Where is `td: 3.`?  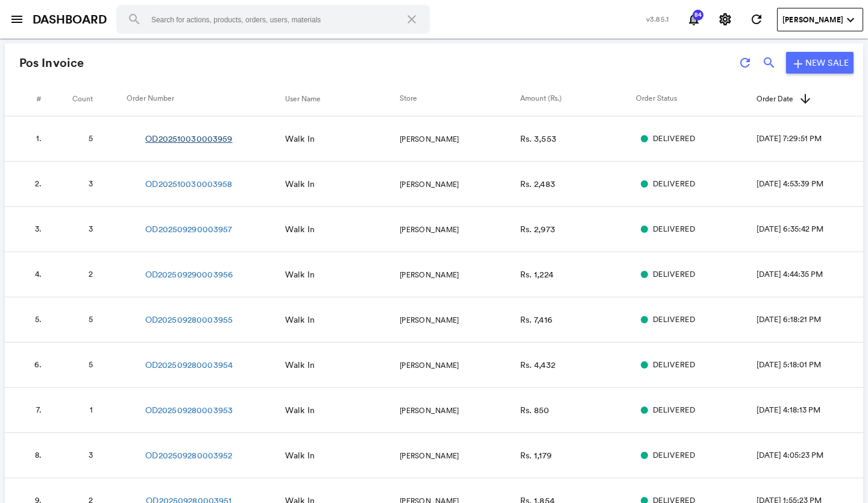
td: 3. is located at coordinates (31, 229).